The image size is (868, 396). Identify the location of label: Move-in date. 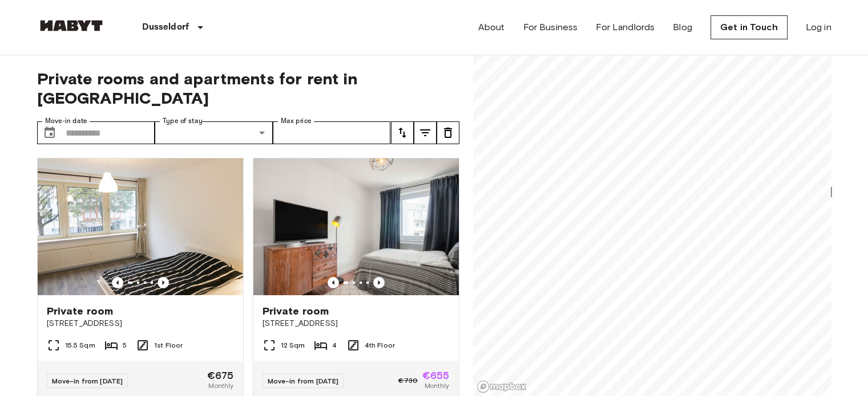
(66, 121).